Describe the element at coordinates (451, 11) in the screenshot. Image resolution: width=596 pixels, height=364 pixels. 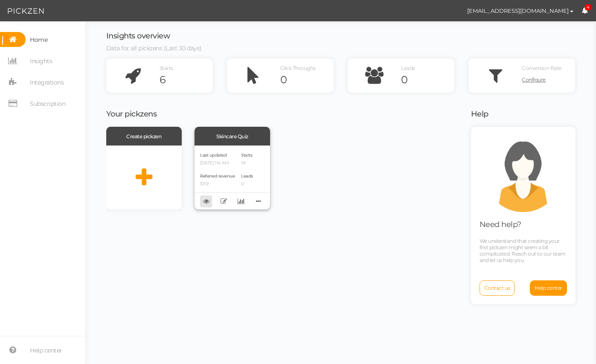
I see `img: d6920b405233363a3432cc7f87f2482d` at that location.